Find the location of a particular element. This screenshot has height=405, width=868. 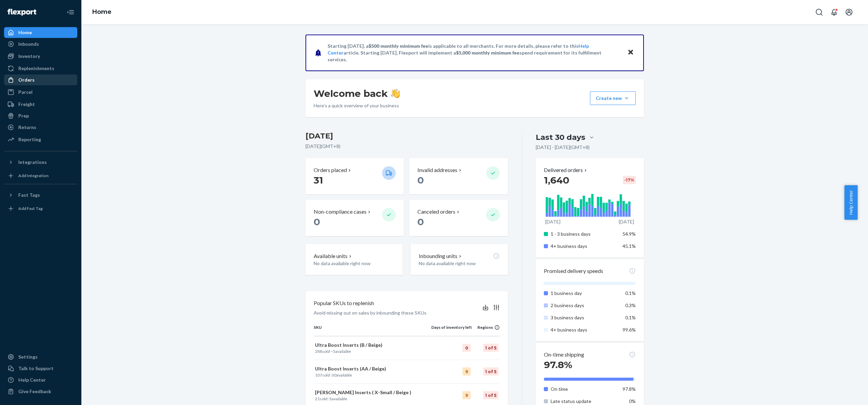

span: 99.6% is located at coordinates (629, 329).